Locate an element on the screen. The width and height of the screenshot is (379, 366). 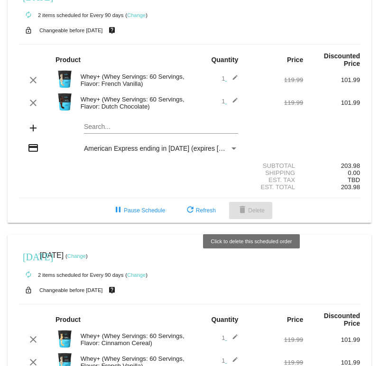
button: Delete is located at coordinates (250, 210).